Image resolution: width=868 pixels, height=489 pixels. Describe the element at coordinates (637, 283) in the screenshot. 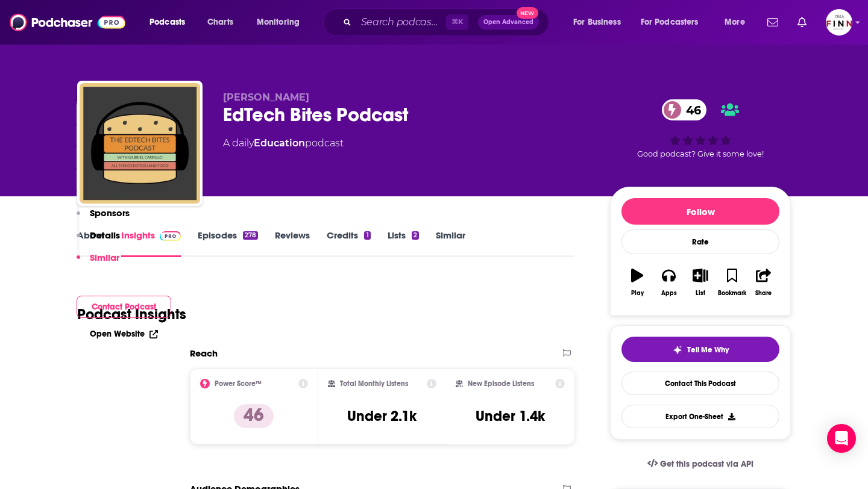

I see `button: Play` at that location.